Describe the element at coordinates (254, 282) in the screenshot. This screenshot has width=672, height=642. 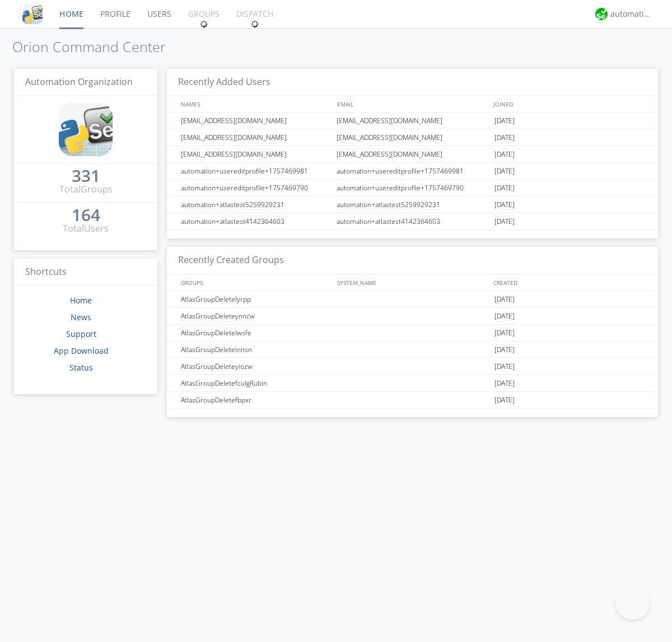
I see `div: GROUPS` at that location.